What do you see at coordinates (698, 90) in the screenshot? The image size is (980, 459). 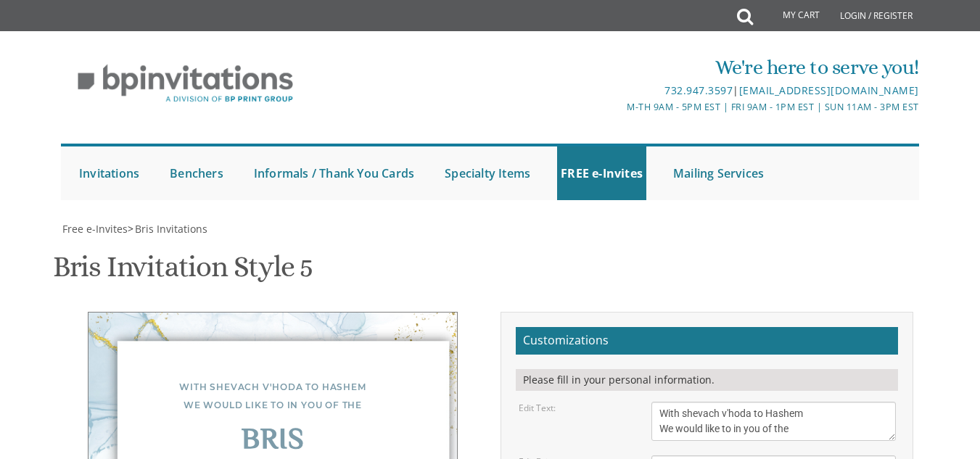 I see `a: 732.947.3597` at bounding box center [698, 90].